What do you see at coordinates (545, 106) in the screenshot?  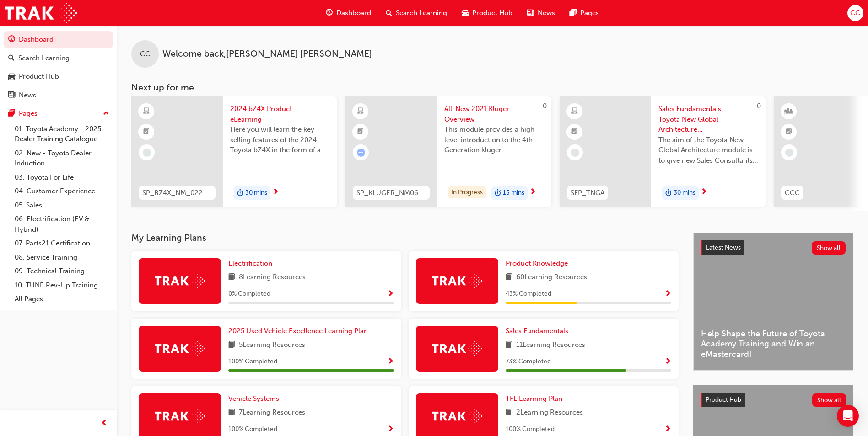 I see `span: 0` at bounding box center [545, 106].